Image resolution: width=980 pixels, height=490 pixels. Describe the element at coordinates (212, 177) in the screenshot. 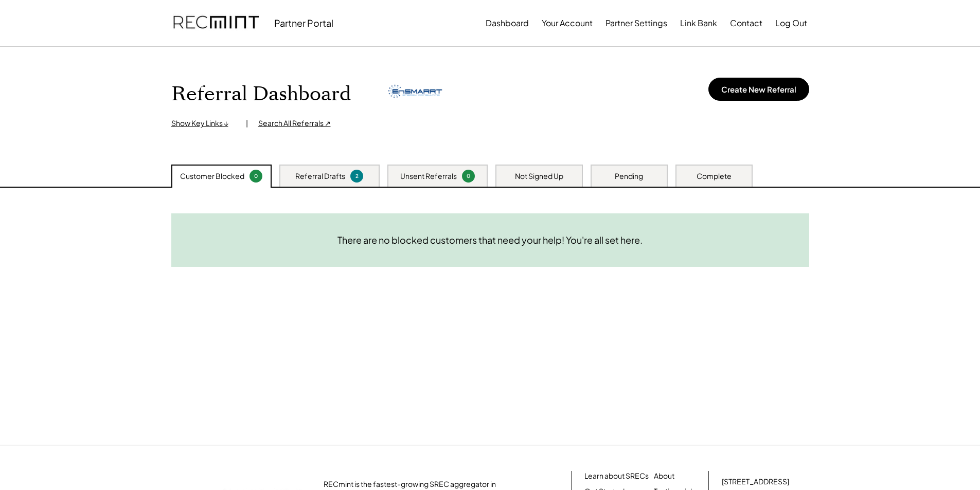

I see `div: Customer Blocked` at that location.